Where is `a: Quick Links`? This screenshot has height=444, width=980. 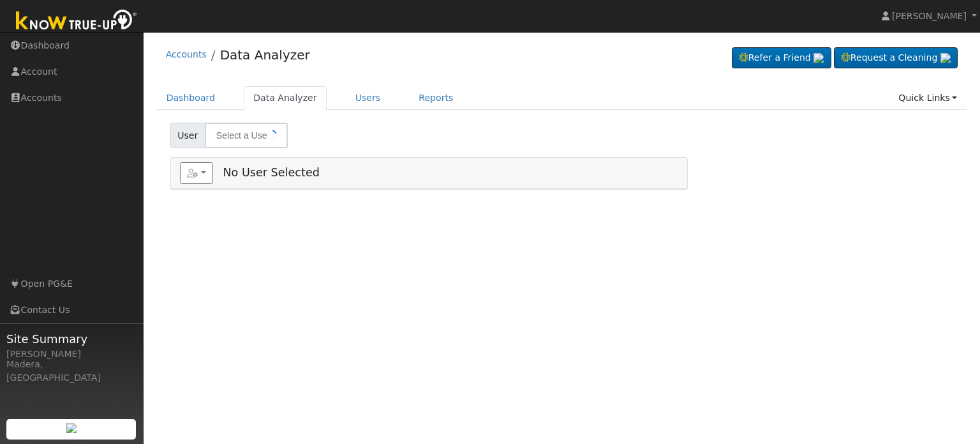 a: Quick Links is located at coordinates (927, 98).